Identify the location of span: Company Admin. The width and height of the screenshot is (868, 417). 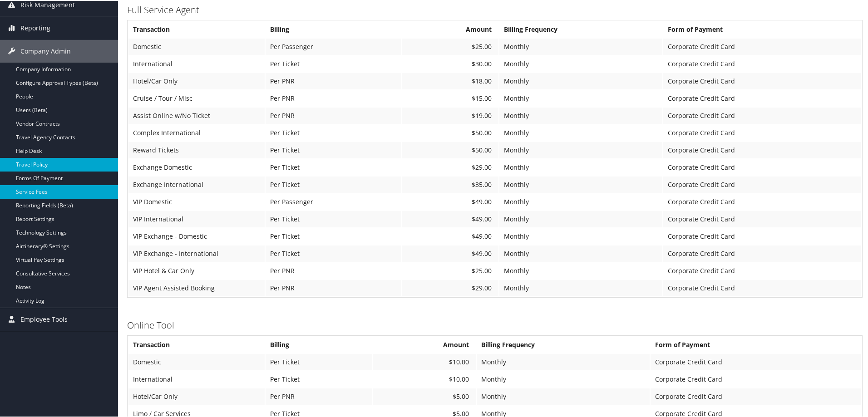
(46, 50).